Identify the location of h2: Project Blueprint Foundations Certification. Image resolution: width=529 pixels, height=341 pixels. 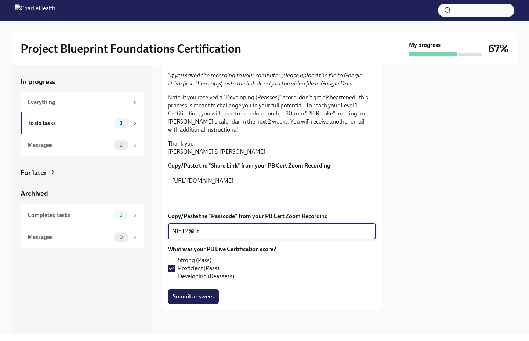
(131, 49).